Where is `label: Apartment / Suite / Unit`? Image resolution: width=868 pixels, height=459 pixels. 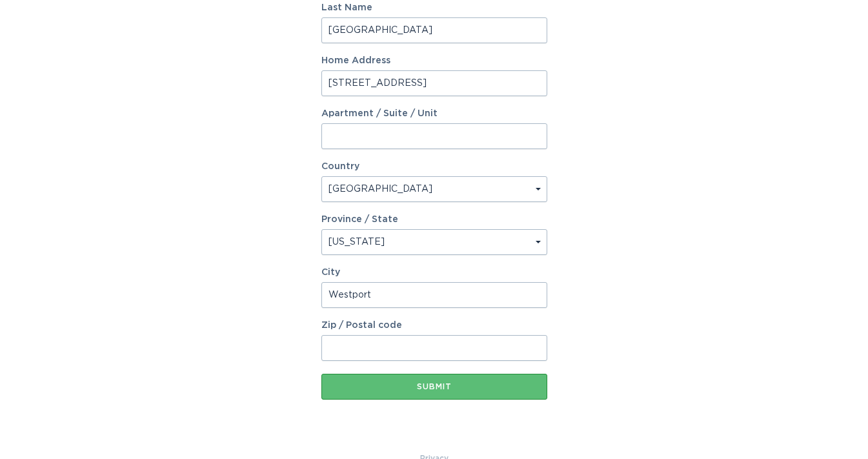
label: Apartment / Suite / Unit is located at coordinates (434, 114).